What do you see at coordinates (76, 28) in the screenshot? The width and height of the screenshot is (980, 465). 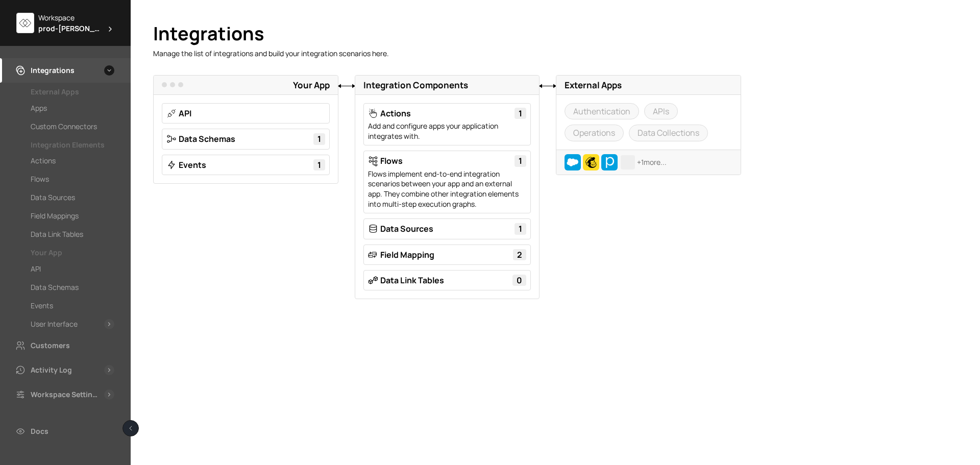 I see `div: prod-brame` at bounding box center [76, 28].